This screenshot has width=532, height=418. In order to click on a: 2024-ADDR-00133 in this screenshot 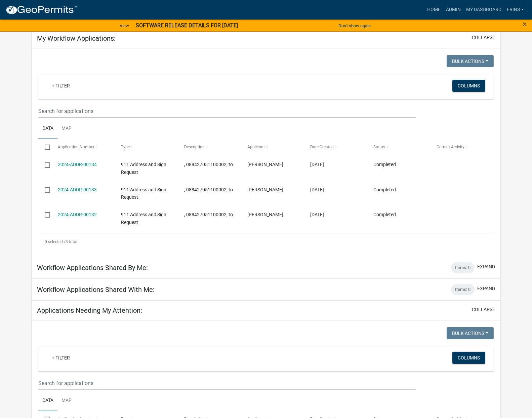, I will do `click(78, 190)`.